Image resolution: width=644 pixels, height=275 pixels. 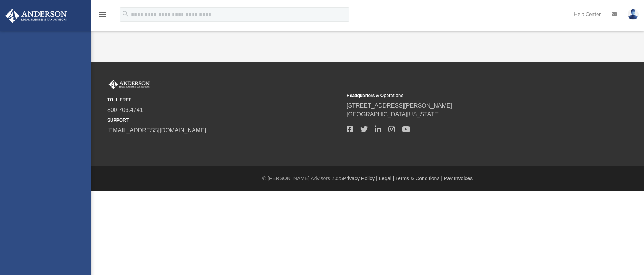 I want to click on a: Privacy Policy |, so click(x=360, y=178).